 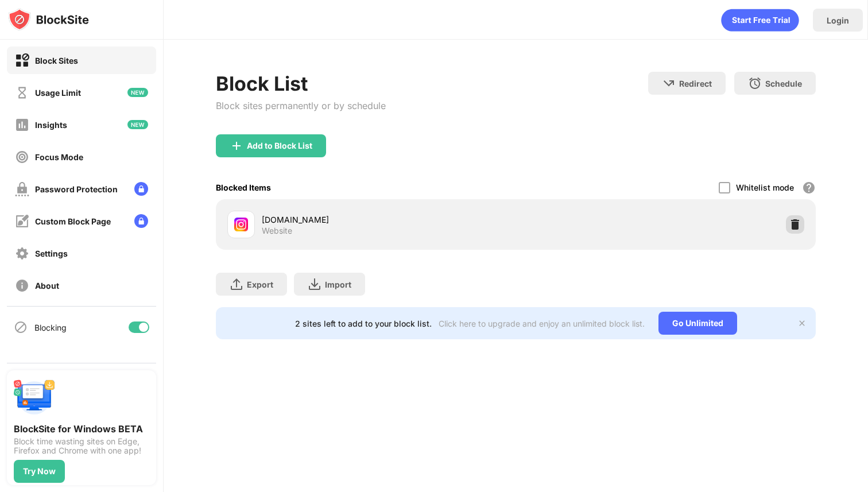 What do you see at coordinates (77, 189) in the screenshot?
I see `div: Password Protection` at bounding box center [77, 189].